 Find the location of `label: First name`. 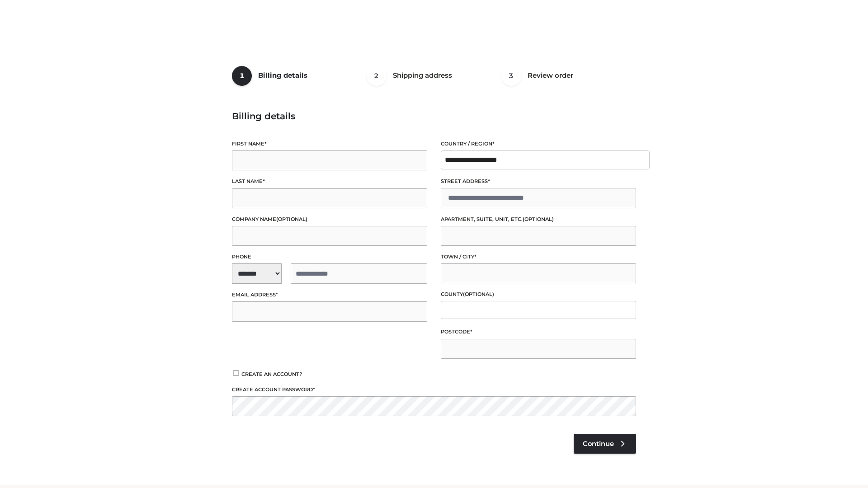

label: First name is located at coordinates (330, 144).